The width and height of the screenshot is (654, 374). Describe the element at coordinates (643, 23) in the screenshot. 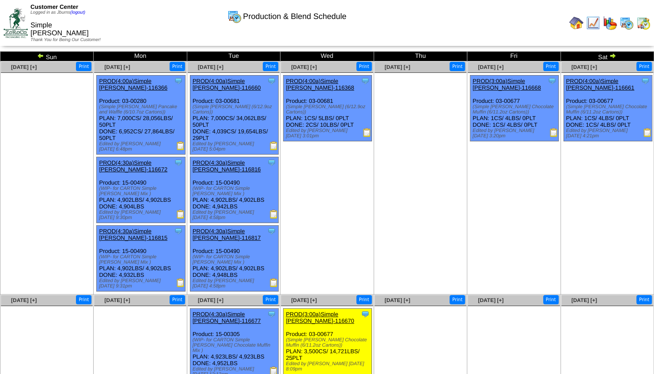

I see `img: calendarinout.gif` at that location.